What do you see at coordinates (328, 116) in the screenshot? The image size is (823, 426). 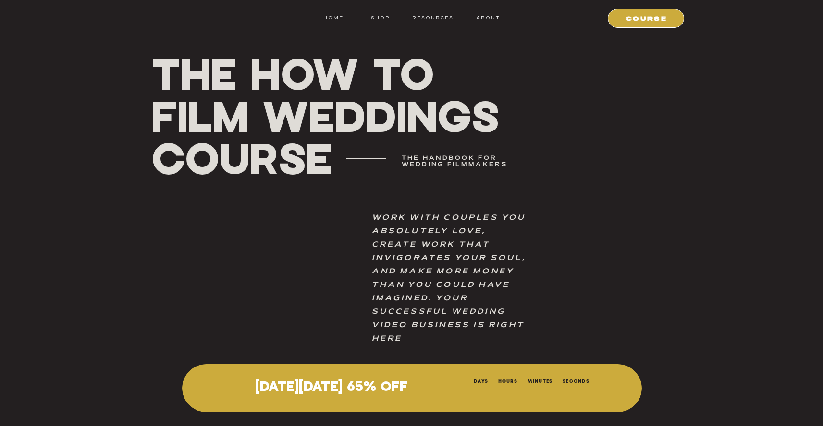 I see `h1: THE How To Film Weddings Course` at bounding box center [328, 116].